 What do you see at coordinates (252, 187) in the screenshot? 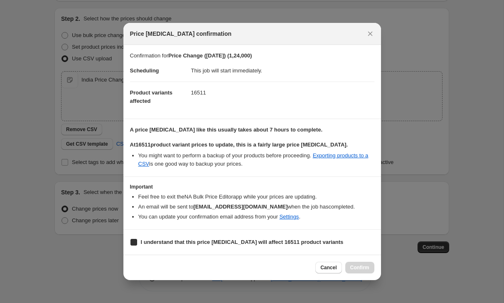
I see `h3: Important` at bounding box center [252, 187].